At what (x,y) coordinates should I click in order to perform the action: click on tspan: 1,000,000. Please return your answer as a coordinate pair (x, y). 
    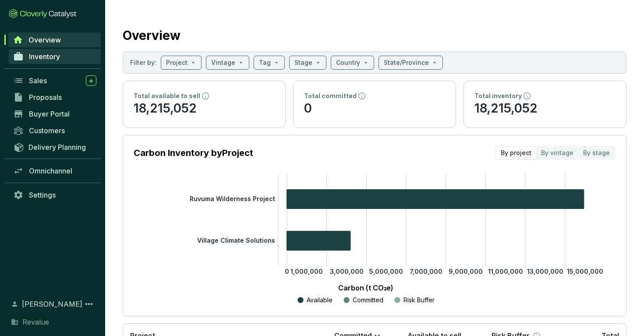
    Looking at the image, I should click on (307, 271).